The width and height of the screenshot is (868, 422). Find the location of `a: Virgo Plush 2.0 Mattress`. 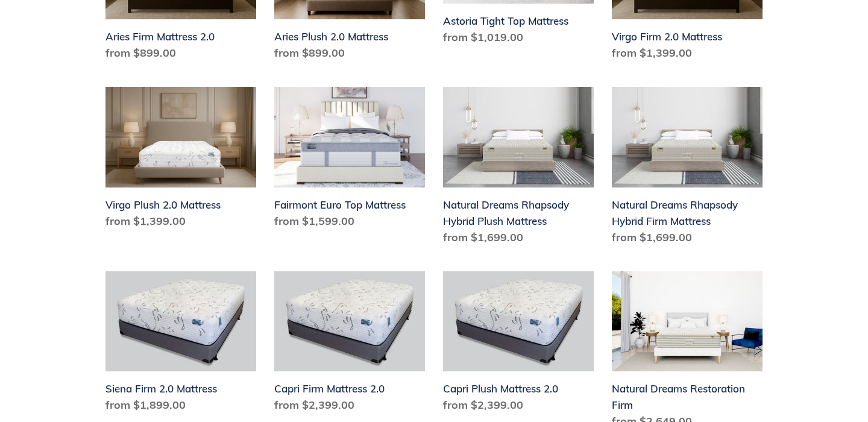

a: Virgo Plush 2.0 Mattress is located at coordinates (181, 160).